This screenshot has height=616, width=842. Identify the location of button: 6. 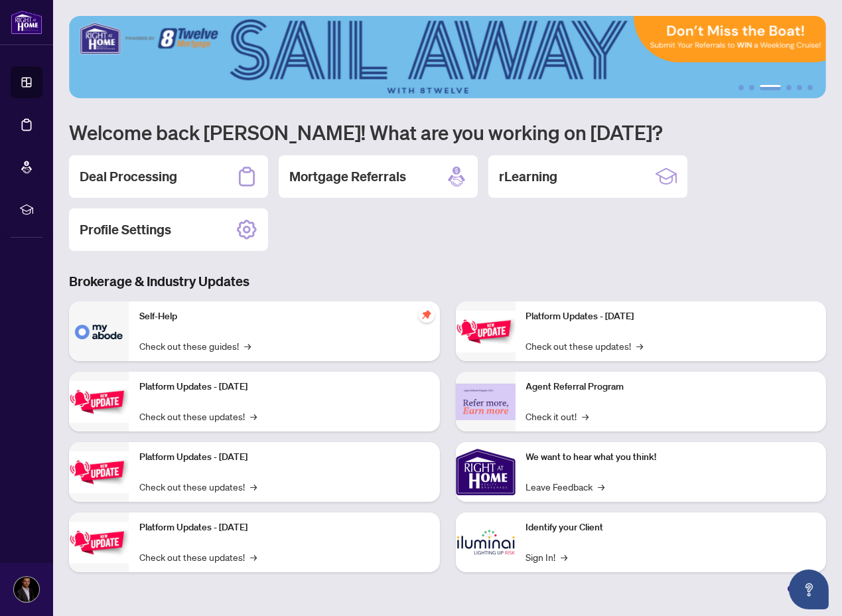
(810, 88).